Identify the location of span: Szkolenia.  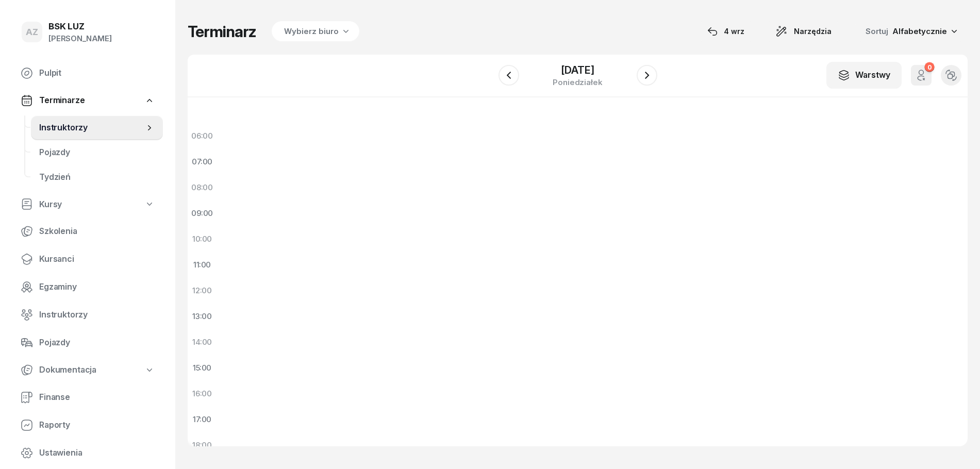
(97, 231).